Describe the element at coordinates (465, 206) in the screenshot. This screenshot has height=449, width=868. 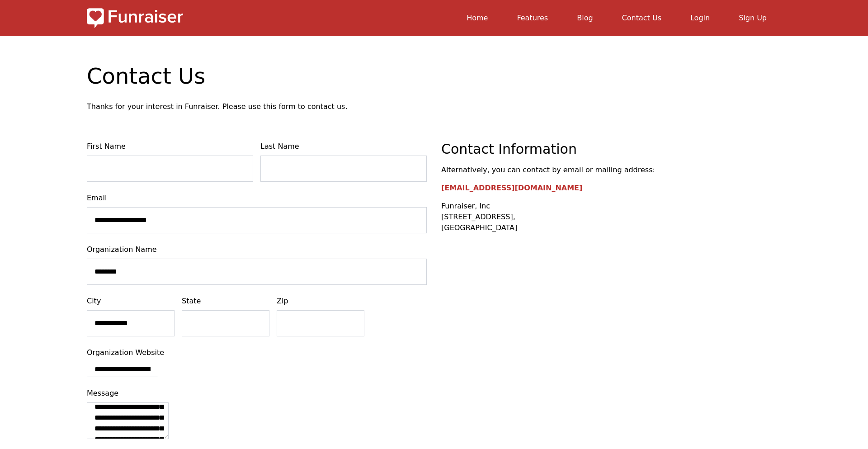
I see `strong: Funraiser, Inc` at that location.